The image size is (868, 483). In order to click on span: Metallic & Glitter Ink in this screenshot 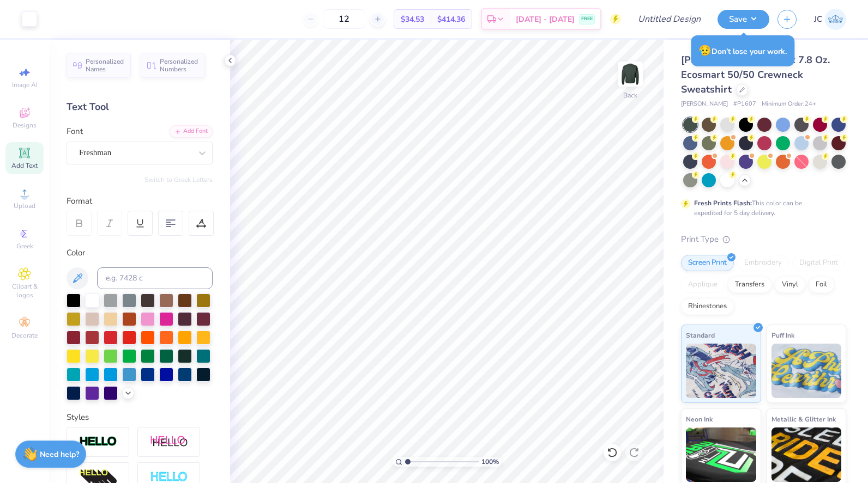, I will do `click(804, 419)`.